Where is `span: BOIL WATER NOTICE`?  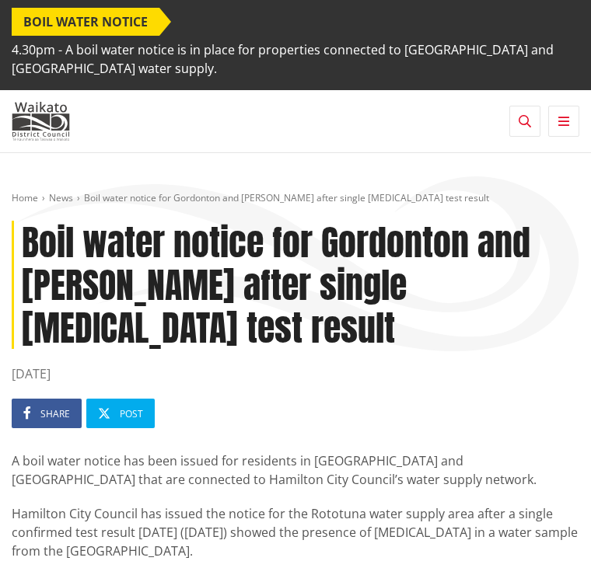 span: BOIL WATER NOTICE is located at coordinates (85, 22).